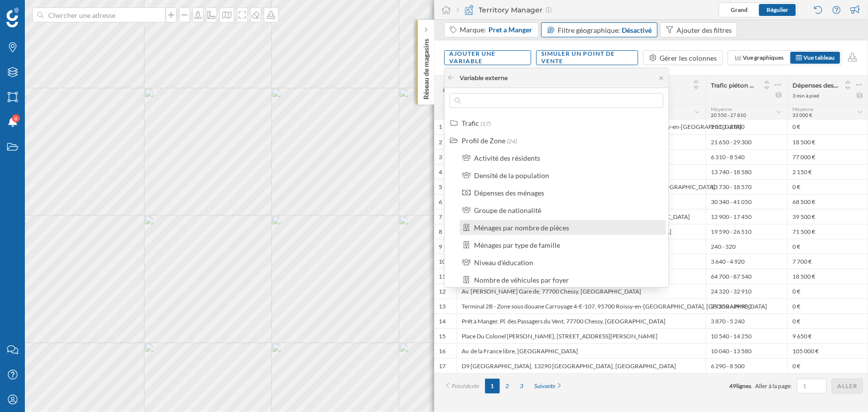 The image size is (868, 412). I want to click on span: 49, so click(732, 386).